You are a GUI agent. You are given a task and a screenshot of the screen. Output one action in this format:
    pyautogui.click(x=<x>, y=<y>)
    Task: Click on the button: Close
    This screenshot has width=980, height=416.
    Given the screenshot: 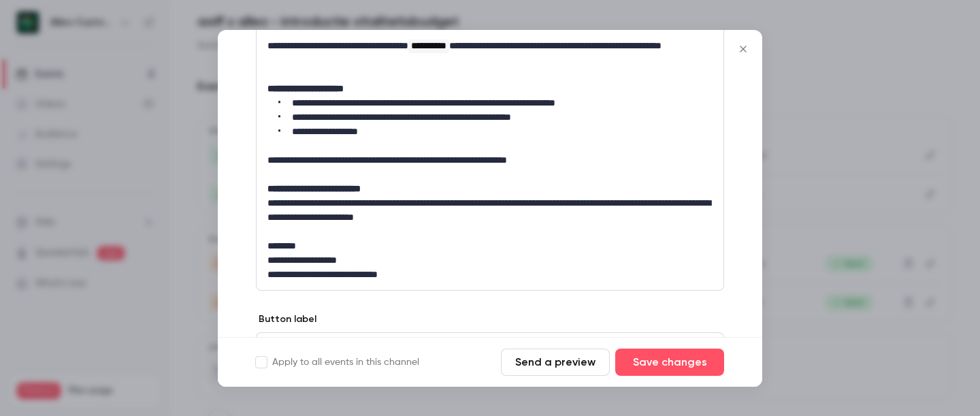 What is the action you would take?
    pyautogui.click(x=743, y=49)
    